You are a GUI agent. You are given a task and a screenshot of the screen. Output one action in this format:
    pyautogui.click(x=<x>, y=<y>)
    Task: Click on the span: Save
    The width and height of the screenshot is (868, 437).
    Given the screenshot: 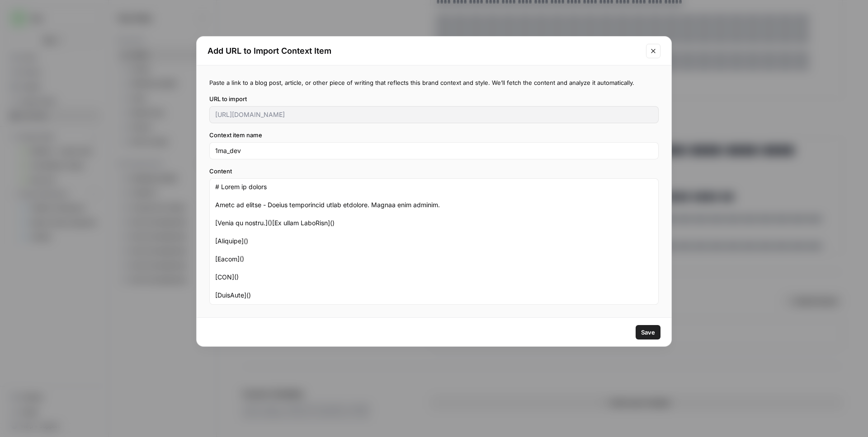 What is the action you would take?
    pyautogui.click(x=648, y=332)
    